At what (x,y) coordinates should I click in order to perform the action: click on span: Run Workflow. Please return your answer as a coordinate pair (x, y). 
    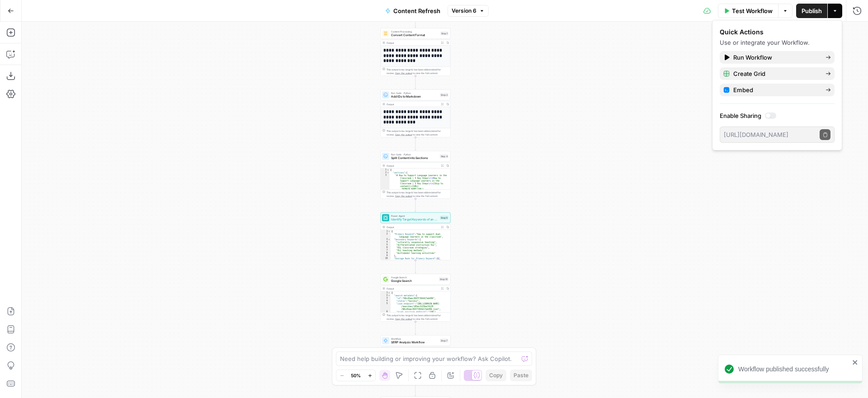
    Looking at the image, I should click on (775, 57).